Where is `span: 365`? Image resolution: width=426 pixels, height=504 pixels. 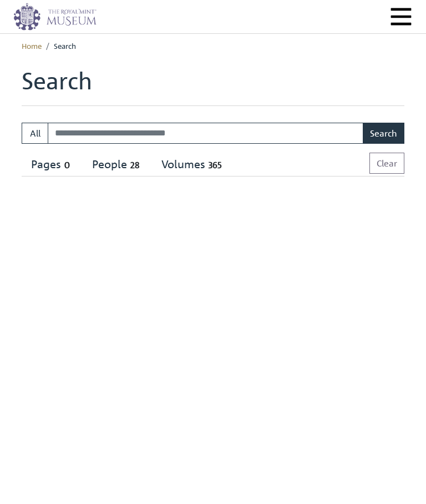 span: 365 is located at coordinates (215, 165).